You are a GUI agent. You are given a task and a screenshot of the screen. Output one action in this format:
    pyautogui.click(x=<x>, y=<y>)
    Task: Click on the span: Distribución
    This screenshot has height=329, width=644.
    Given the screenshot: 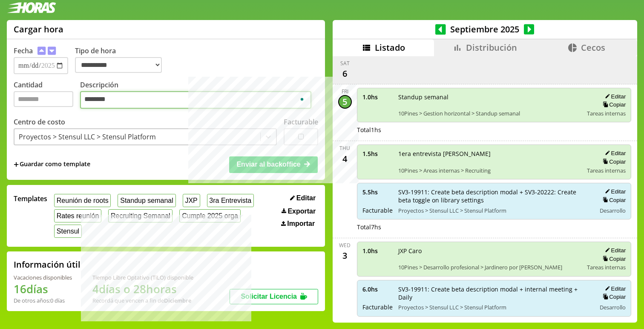 What is the action you would take?
    pyautogui.click(x=492, y=47)
    